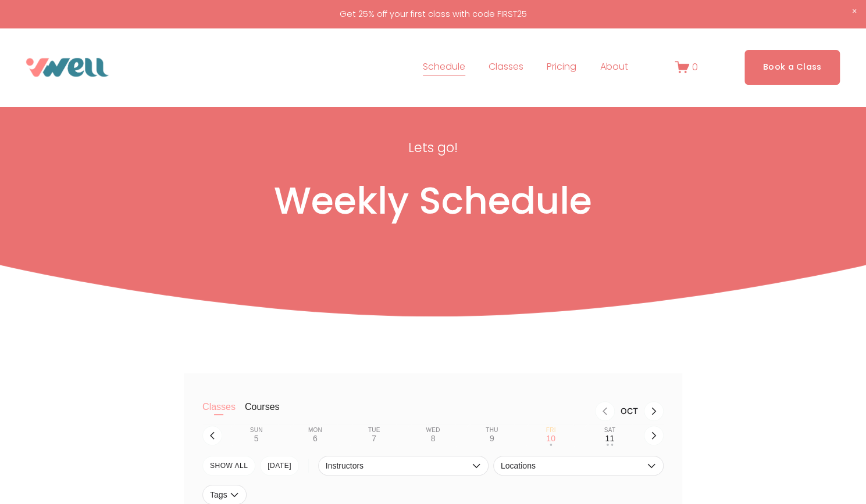 The width and height of the screenshot is (866, 504). What do you see at coordinates (506, 67) in the screenshot?
I see `span: Classes` at bounding box center [506, 67].